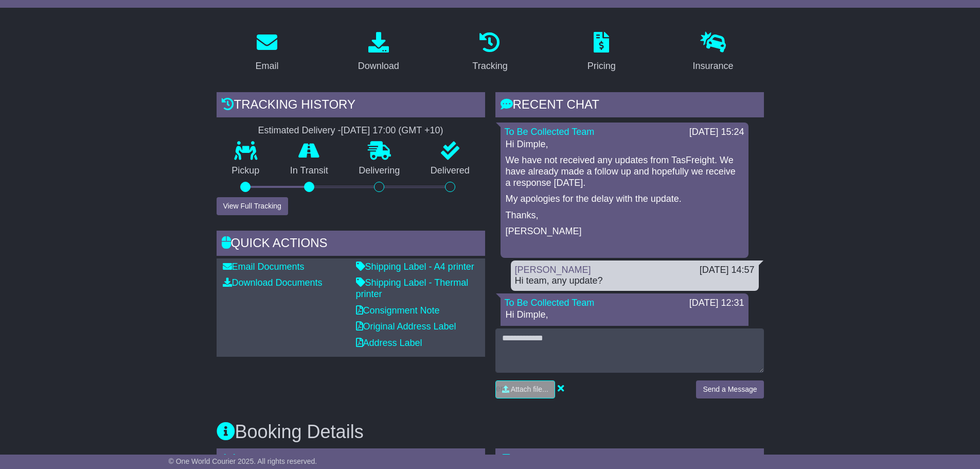 The width and height of the screenshot is (980, 469). What do you see at coordinates (351, 131) in the screenshot?
I see `div: Estimated Delivery -` at bounding box center [351, 131].